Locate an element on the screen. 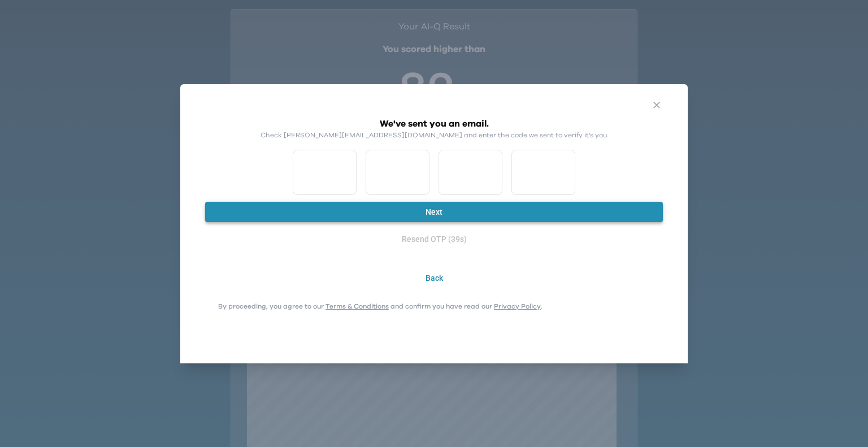  input: Please enter OTP character 1 is located at coordinates (324, 173).